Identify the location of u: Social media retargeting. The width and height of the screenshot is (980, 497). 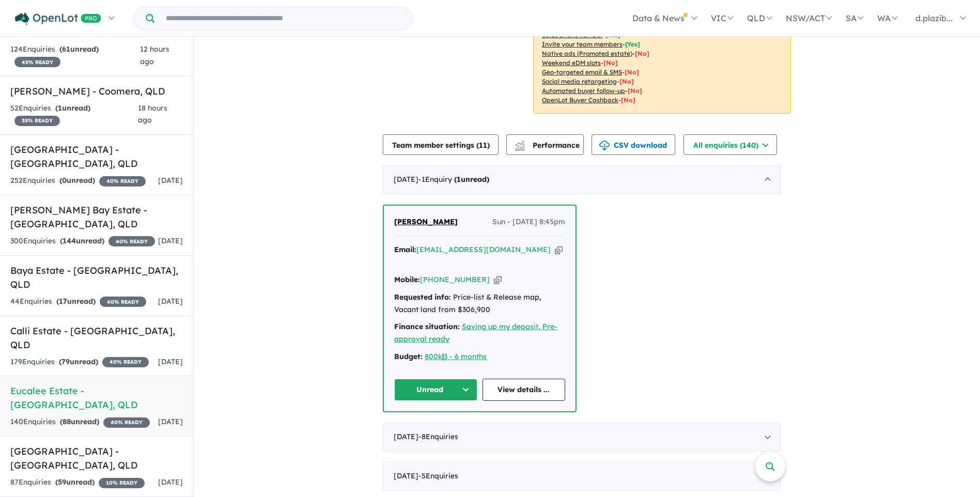
(579, 81).